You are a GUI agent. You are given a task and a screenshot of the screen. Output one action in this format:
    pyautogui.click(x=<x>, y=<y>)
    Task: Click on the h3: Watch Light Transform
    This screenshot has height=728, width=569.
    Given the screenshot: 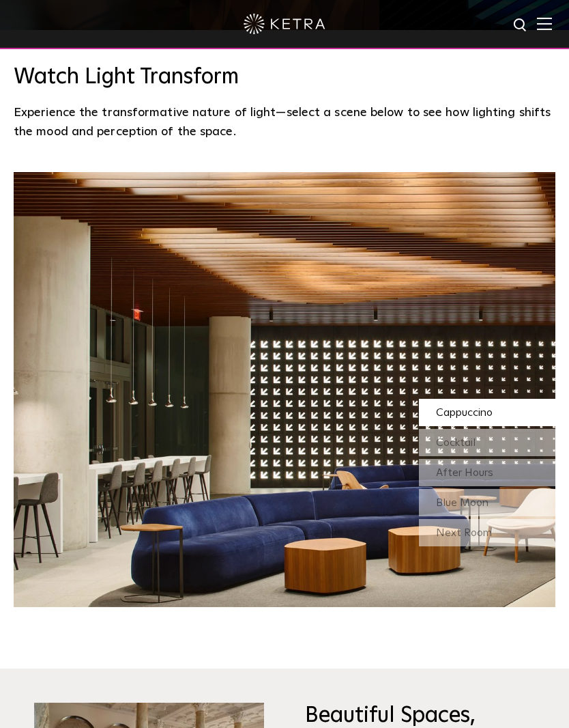 What is the action you would take?
    pyautogui.click(x=285, y=77)
    